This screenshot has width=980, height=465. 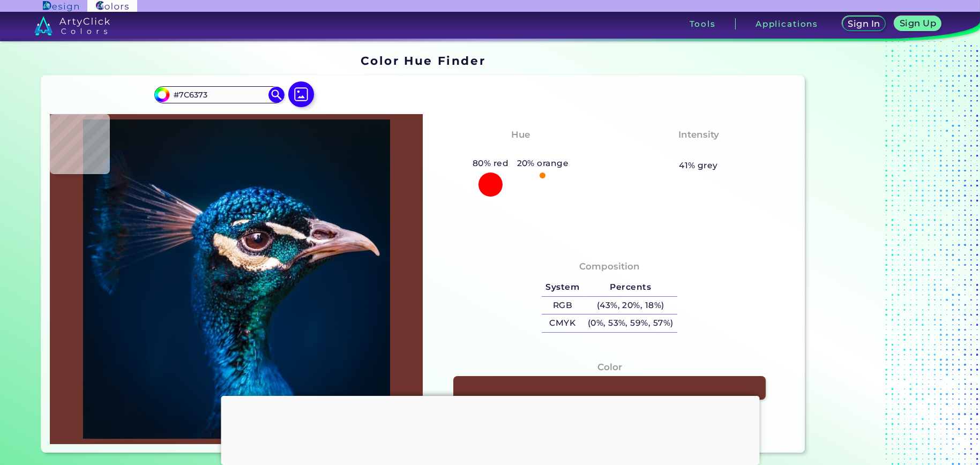 I want to click on h5: Percents, so click(x=630, y=287).